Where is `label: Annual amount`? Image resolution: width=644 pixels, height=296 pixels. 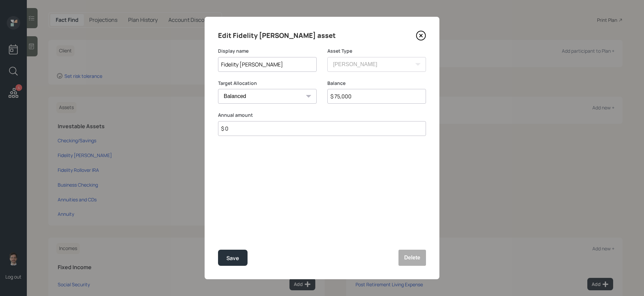 label: Annual amount is located at coordinates (322, 115).